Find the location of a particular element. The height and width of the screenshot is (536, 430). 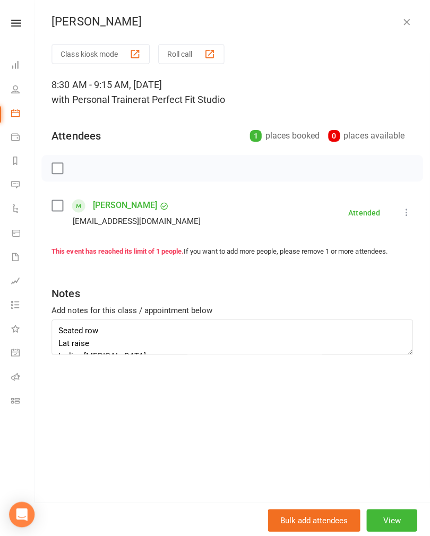

div: 1 is located at coordinates (256, 135).